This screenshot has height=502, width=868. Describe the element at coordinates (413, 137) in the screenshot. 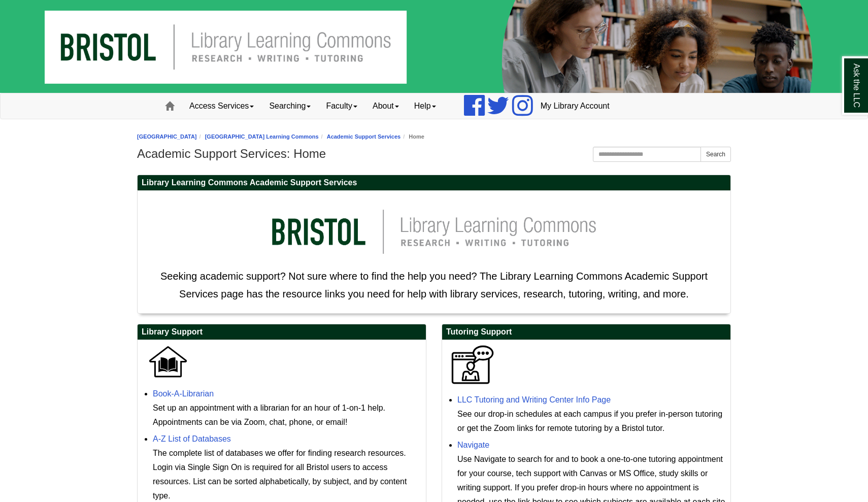

I see `li: Home` at that location.